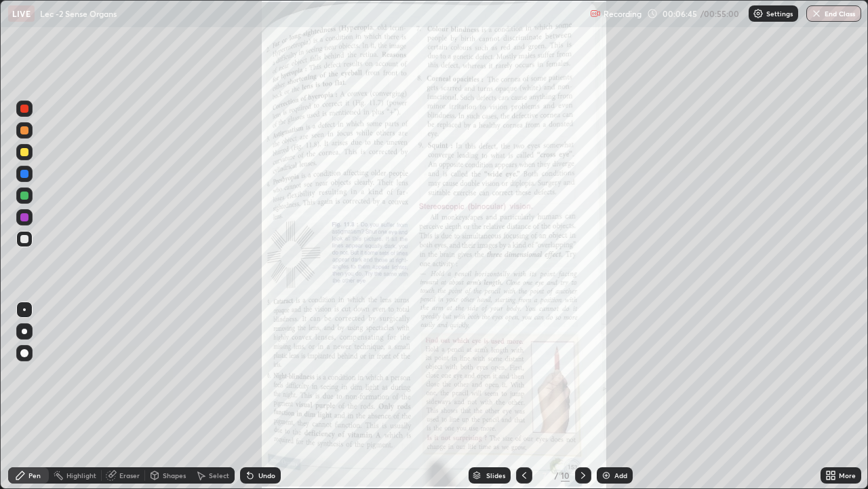 Image resolution: width=868 pixels, height=489 pixels. What do you see at coordinates (545, 476) in the screenshot?
I see `div: 7` at bounding box center [545, 476].